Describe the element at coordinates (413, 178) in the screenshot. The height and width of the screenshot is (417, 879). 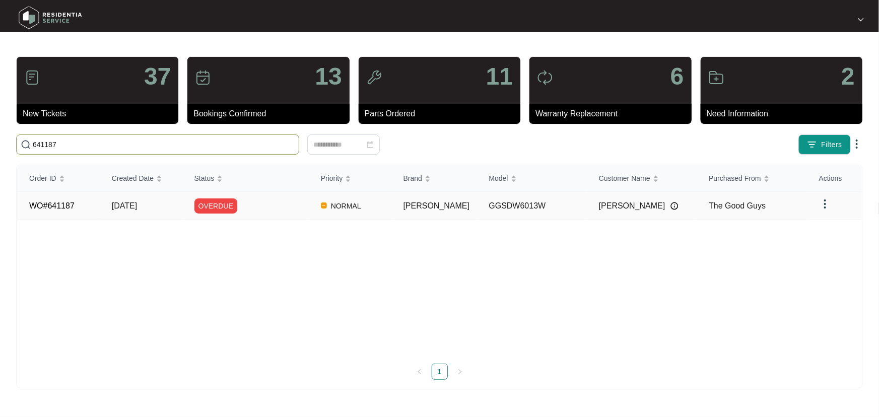
I see `span: Brand` at that location.